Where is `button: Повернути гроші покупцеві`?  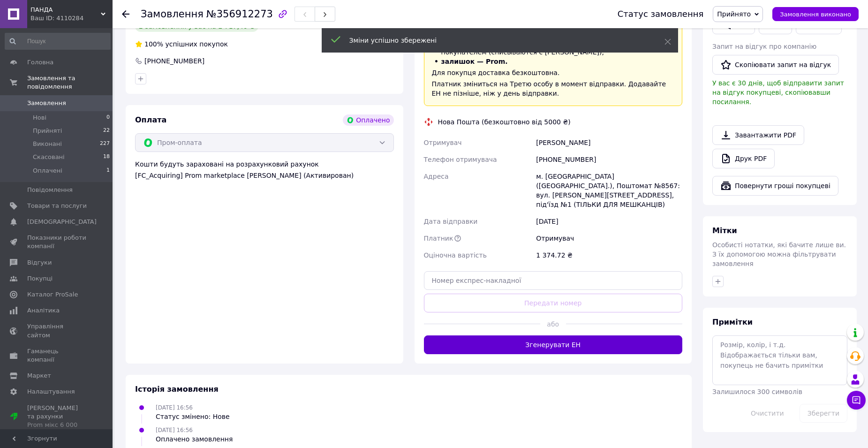
button: Повернути гроші покупцеві is located at coordinates (775, 186).